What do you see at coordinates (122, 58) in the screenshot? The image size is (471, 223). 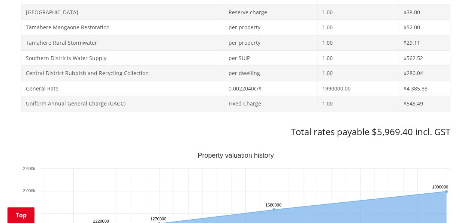 I see `td: Southern Districts Water Supply` at bounding box center [122, 58].